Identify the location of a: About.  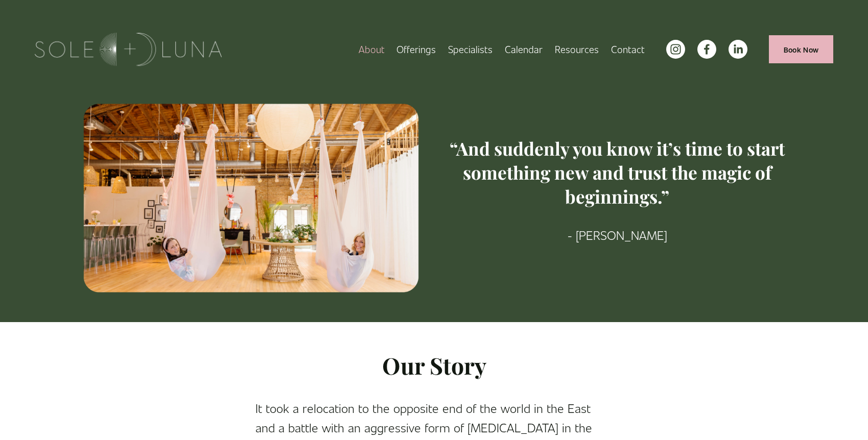
(371, 49).